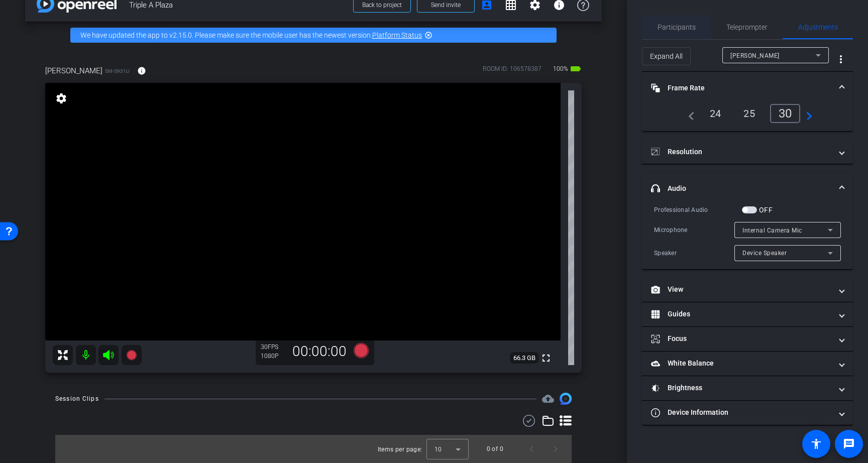 This screenshot has height=463, width=868. I want to click on div: 00:00:00, so click(319, 352).